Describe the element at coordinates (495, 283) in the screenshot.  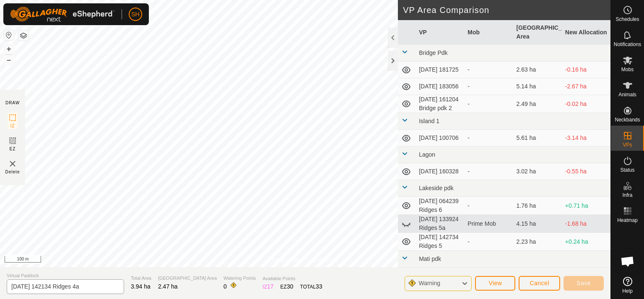
I see `span: View` at that location.